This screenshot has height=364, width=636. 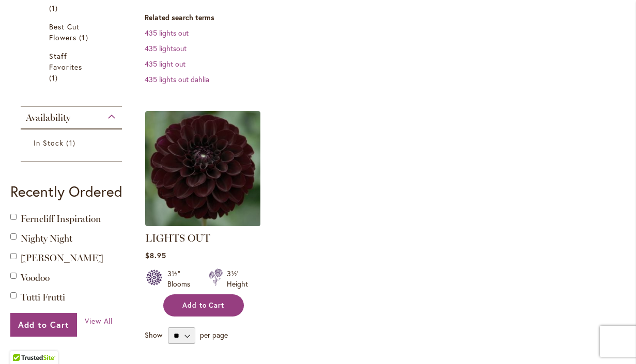 I want to click on div: 3½' Height, so click(x=237, y=279).